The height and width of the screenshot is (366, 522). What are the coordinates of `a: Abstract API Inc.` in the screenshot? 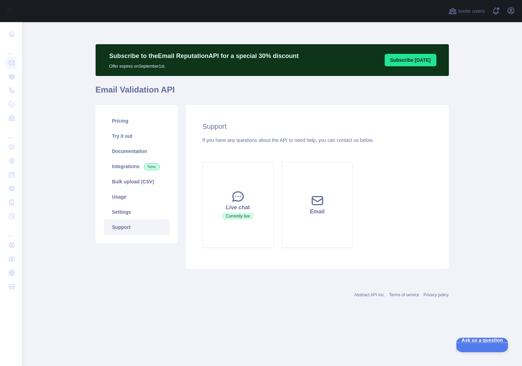 It's located at (370, 295).